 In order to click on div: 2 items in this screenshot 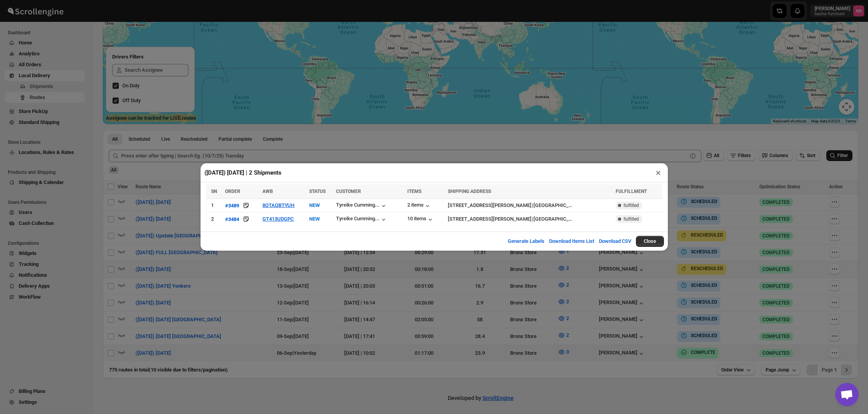, I will do `click(420, 206)`.